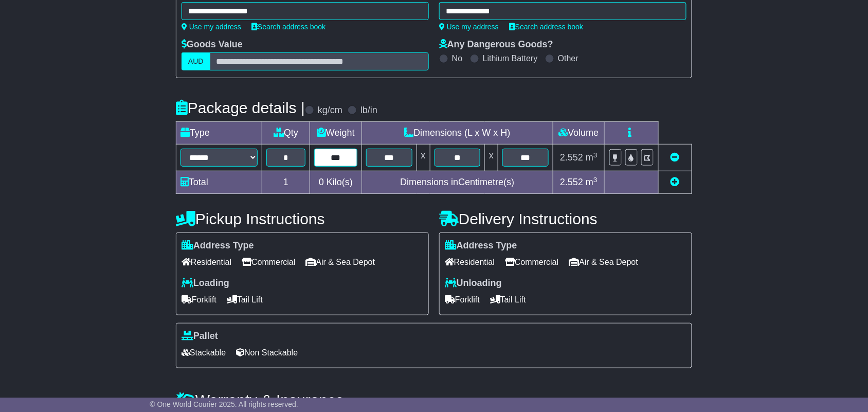 Image resolution: width=868 pixels, height=412 pixels. What do you see at coordinates (496, 45) in the screenshot?
I see `label: Any Dangerous Goods?` at bounding box center [496, 45].